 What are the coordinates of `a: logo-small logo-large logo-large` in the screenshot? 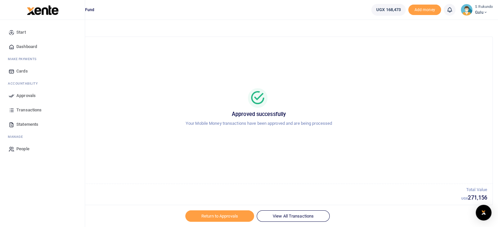 It's located at (42, 9).